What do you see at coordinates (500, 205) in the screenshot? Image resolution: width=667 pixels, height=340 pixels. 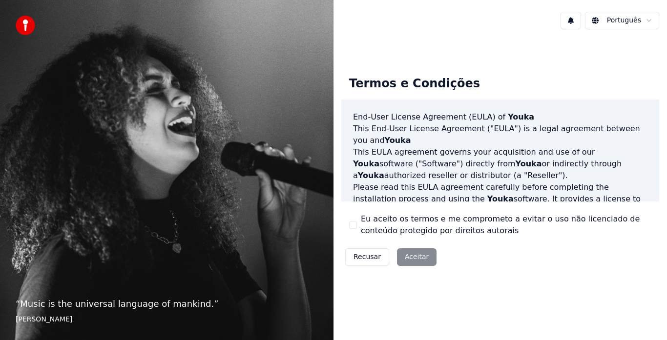 I see `p: Please read this EULA agreement carefully before completing the installation process and using th...` at bounding box center [500, 205].